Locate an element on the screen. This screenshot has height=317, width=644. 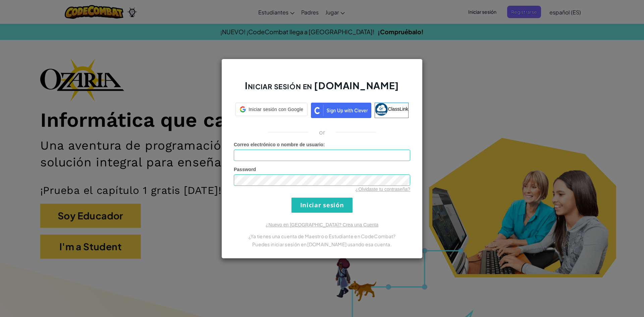
a: Iniciar sesión con Google is located at coordinates (271, 110).